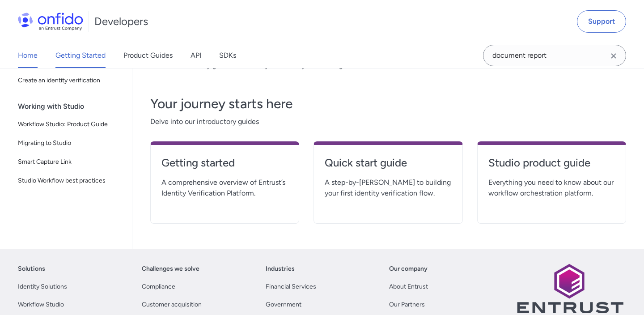 This screenshot has width=644, height=315. I want to click on span: Smart Capture Link, so click(69, 162).